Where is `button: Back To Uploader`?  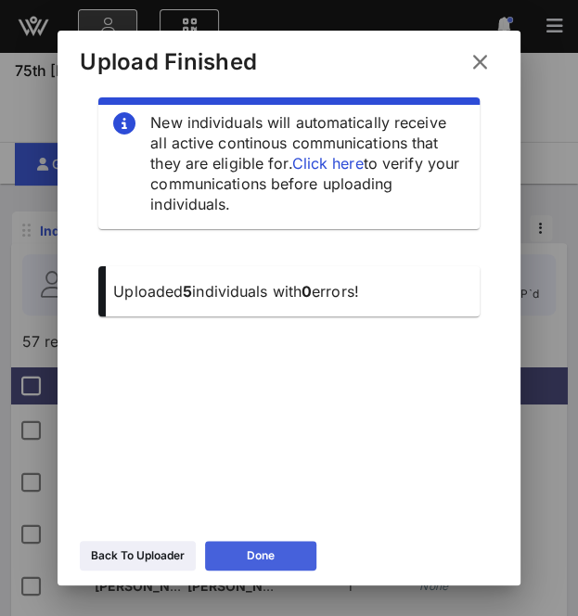
button: Back To Uploader is located at coordinates (137, 556).